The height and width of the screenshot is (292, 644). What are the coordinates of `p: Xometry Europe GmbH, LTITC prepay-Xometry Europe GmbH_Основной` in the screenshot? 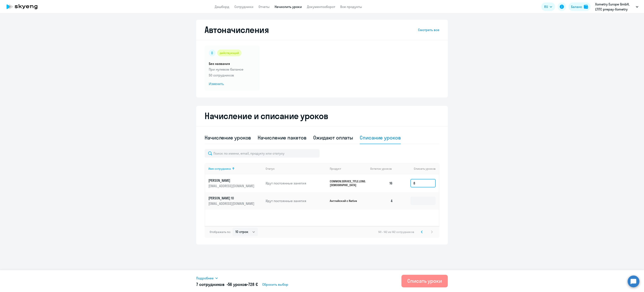 It's located at (615, 7).